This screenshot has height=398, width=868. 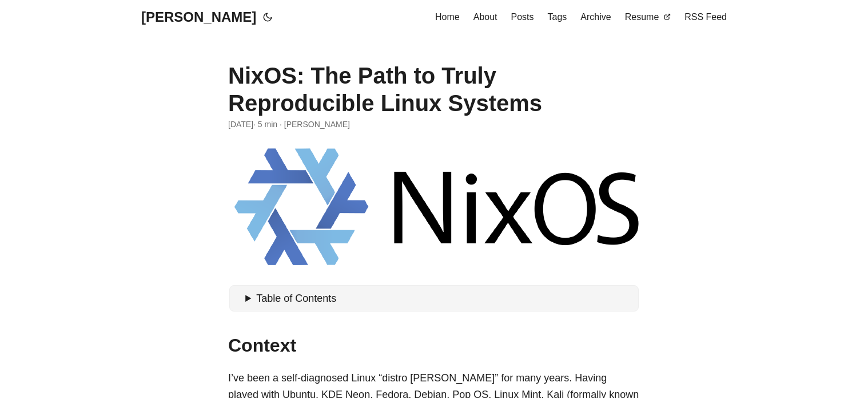 What do you see at coordinates (486, 16) in the screenshot?
I see `span: About` at bounding box center [486, 16].